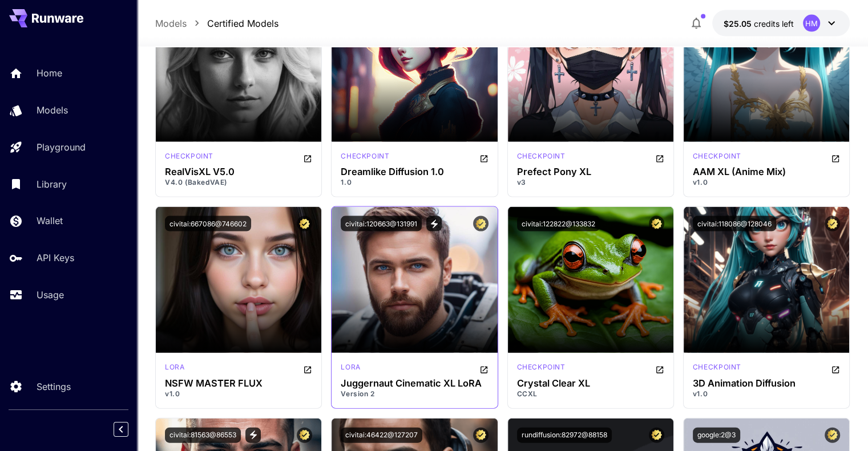 This screenshot has width=868, height=451. I want to click on p: CCXL, so click(590, 394).